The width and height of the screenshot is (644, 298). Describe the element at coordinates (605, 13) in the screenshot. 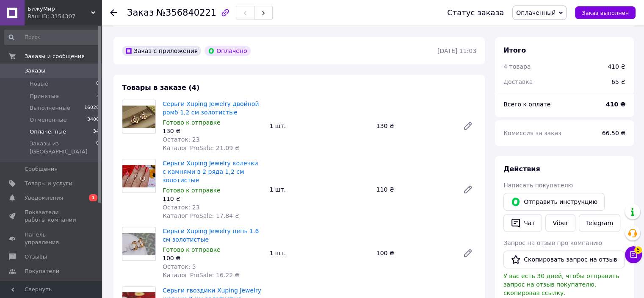

I see `span: Заказ выполнен` at that location.